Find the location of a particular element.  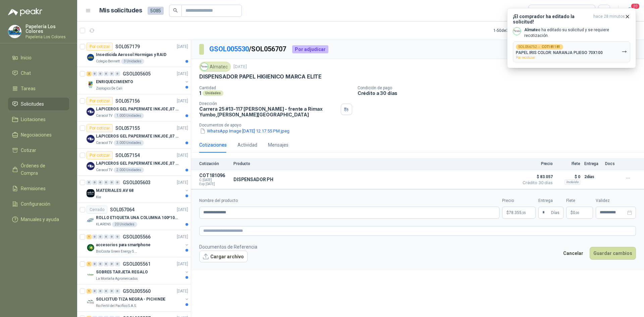

span: 5085 is located at coordinates (156, 11).